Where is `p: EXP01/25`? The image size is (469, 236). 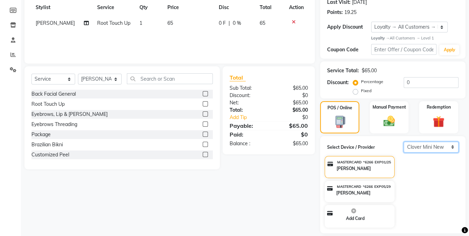 p: EXP01/25 is located at coordinates (382, 162).